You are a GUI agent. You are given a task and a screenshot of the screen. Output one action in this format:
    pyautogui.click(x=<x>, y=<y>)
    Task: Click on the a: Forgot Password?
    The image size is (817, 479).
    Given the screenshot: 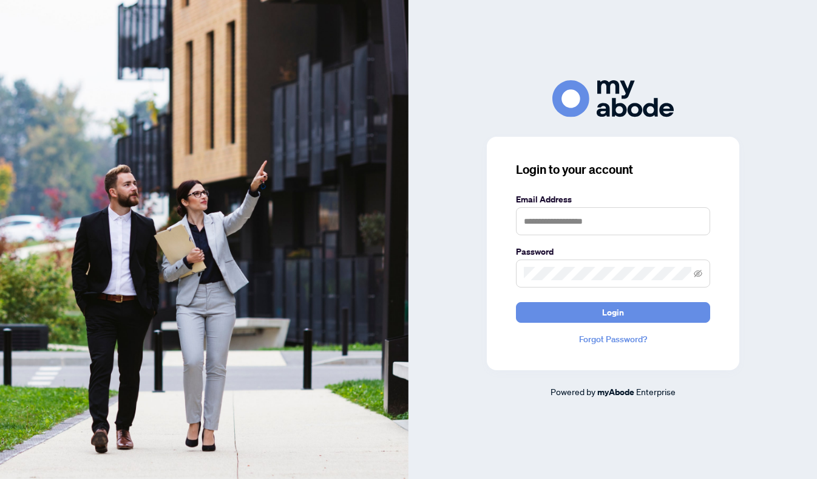 What is the action you would take?
    pyautogui.click(x=613, y=339)
    